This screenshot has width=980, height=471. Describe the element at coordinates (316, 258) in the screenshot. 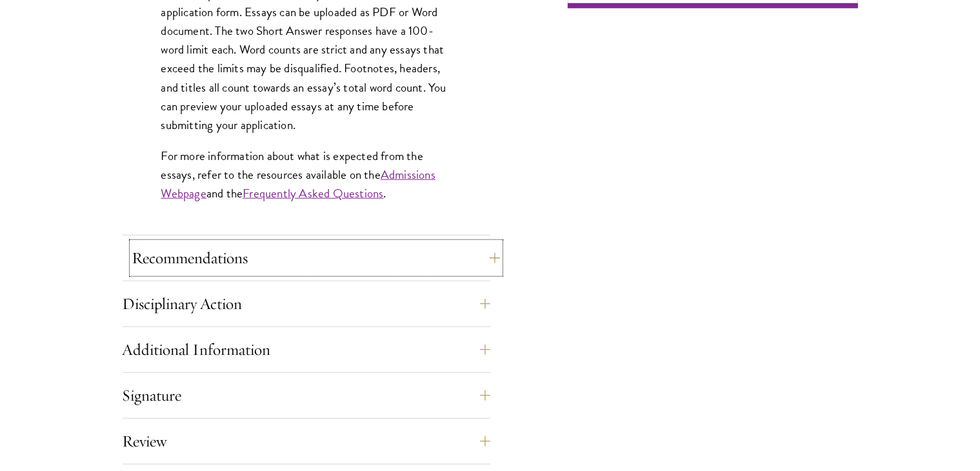

I see `button: Recommendations` at that location.